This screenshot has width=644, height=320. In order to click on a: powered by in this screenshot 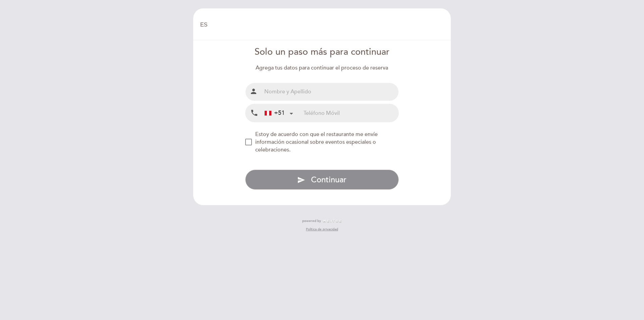, I will do `click(322, 221)`.